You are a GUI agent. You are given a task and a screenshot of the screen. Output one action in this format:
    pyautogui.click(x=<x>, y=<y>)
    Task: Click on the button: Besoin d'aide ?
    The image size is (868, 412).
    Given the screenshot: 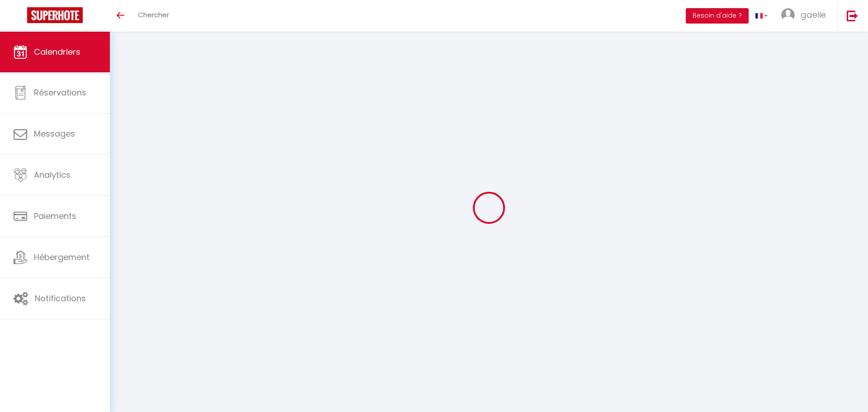 What is the action you would take?
    pyautogui.click(x=717, y=16)
    